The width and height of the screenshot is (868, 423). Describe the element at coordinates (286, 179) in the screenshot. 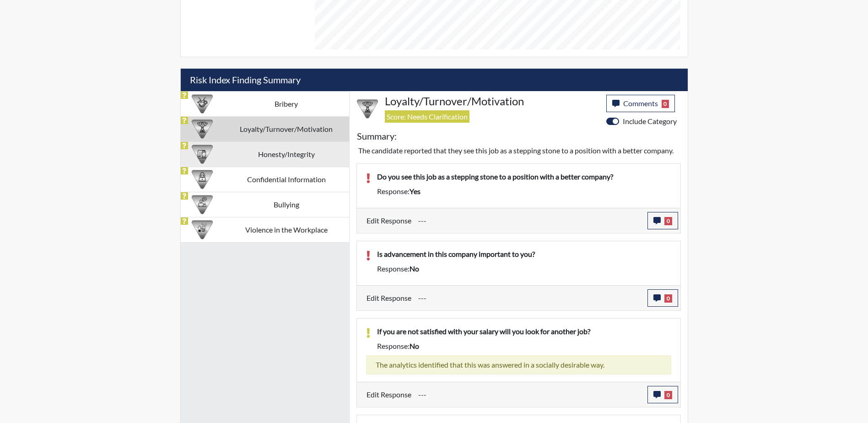

I see `td: Confidential Information` at that location.